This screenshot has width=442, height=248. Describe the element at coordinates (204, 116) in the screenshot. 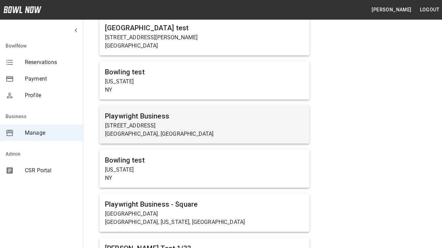

I see `h6: Playwright Business` at that location.